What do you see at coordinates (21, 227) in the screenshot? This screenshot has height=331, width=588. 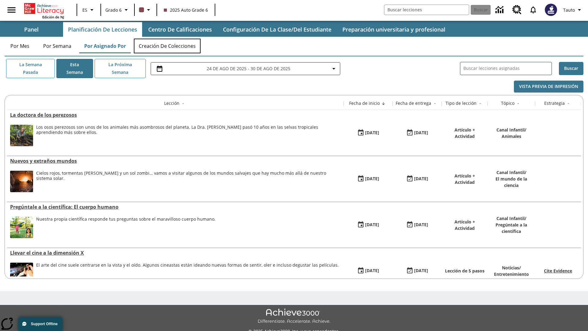 I see `img: una niña hace una voltereta` at bounding box center [21, 227].